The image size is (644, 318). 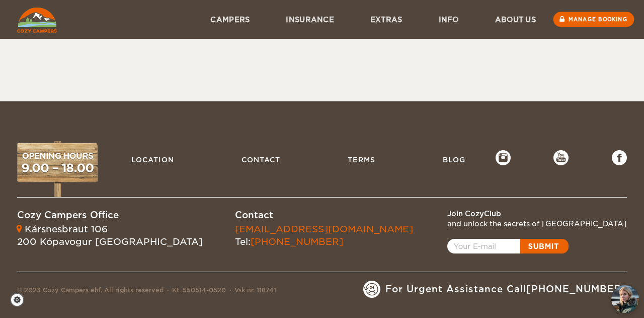 What do you see at coordinates (537, 214) in the screenshot?
I see `div: Join CozyClub` at bounding box center [537, 214].